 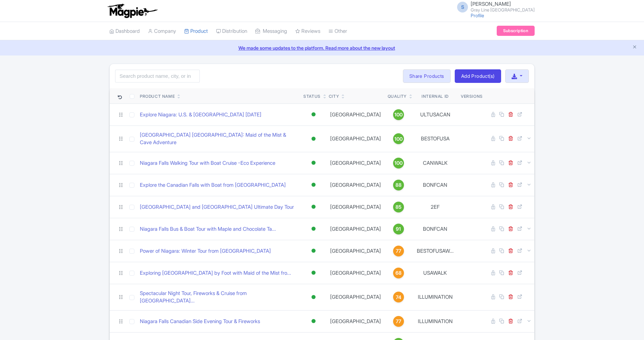 What do you see at coordinates (435, 273) in the screenshot?
I see `td: USAWALK` at bounding box center [435, 273].